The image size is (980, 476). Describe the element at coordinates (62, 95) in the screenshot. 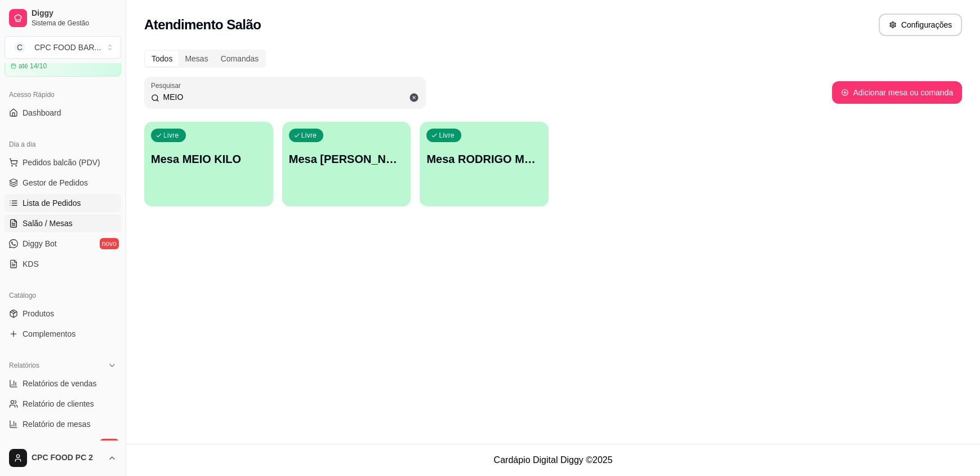

I see `div: Acesso Rápido` at that location.